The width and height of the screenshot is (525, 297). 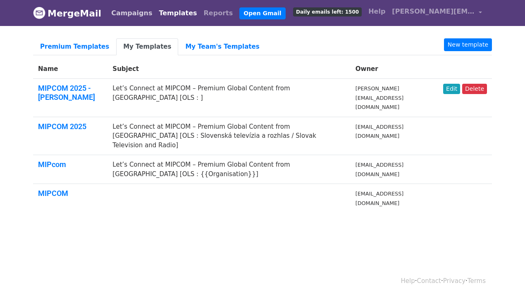 I want to click on a: Templates, so click(x=178, y=13).